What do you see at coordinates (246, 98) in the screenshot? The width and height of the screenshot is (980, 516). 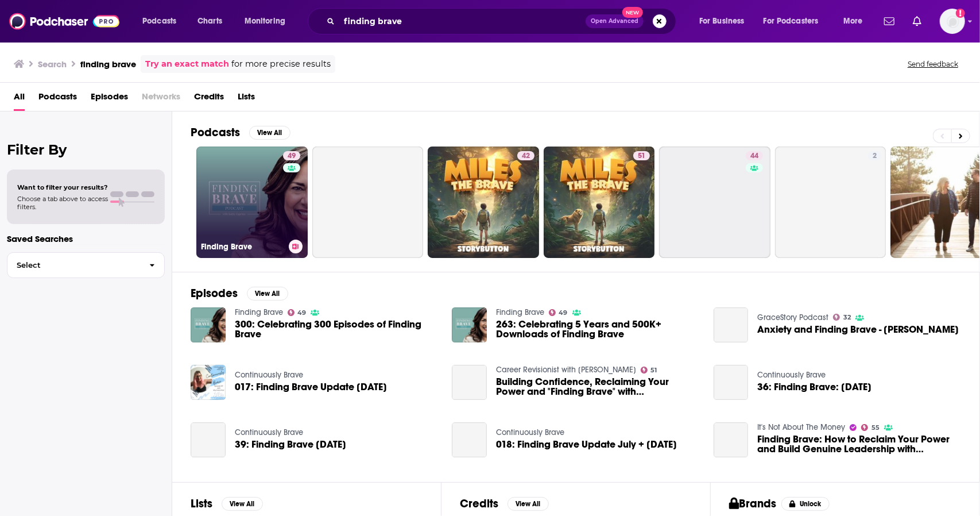 I see `span: Lists` at bounding box center [246, 98].